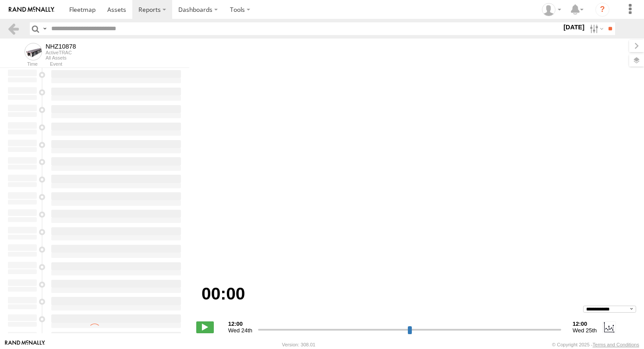 This screenshot has width=644, height=349. I want to click on div: Event, so click(119, 65).